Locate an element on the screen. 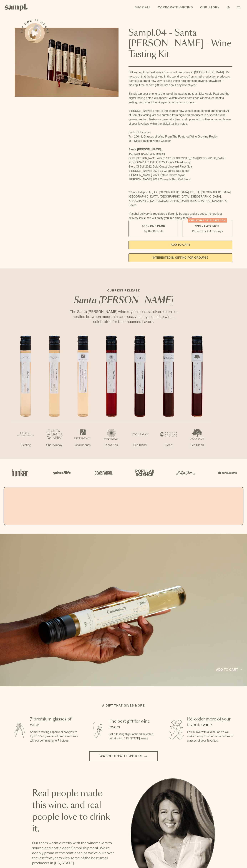 The image size is (247, 868). img: Artboard_6_04f9a106-072f-468a-bdd7-f11783b05722_x450.png is located at coordinates (61, 473).